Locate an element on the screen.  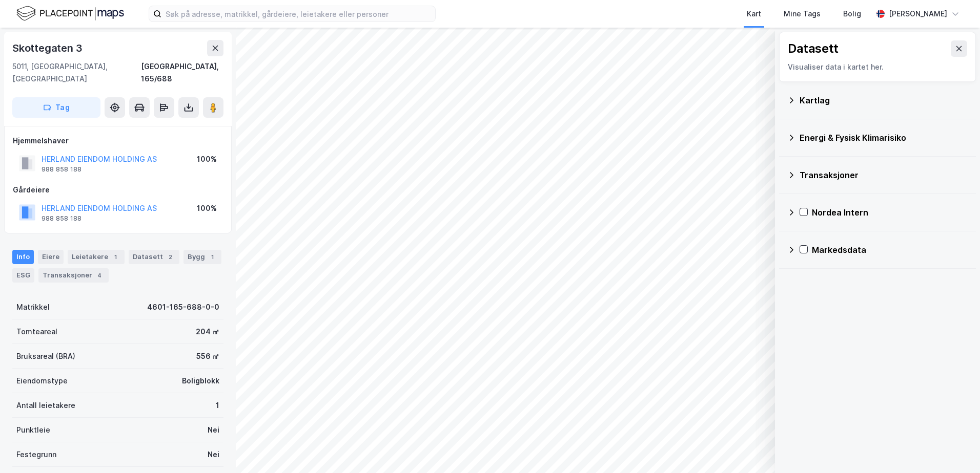
div: Mine Tags is located at coordinates (802, 14).